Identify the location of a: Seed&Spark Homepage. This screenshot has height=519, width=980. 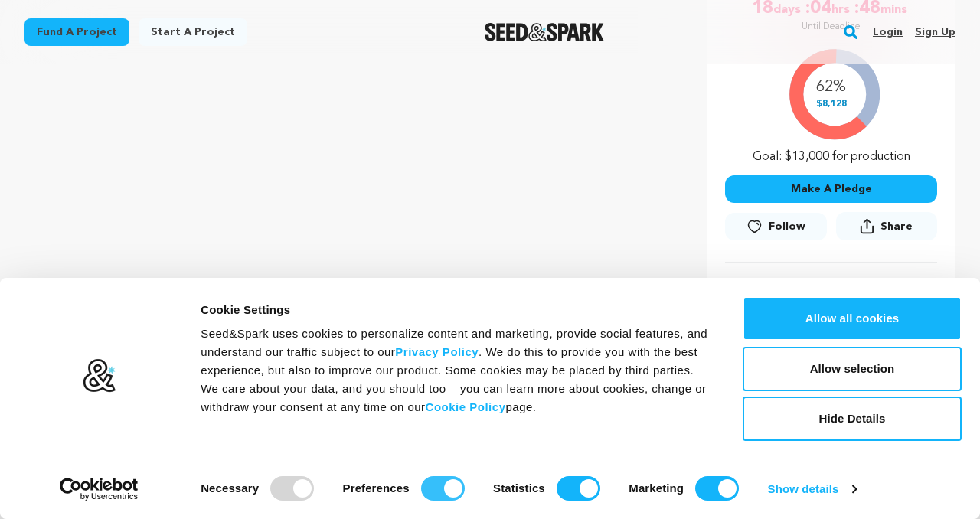
(544, 32).